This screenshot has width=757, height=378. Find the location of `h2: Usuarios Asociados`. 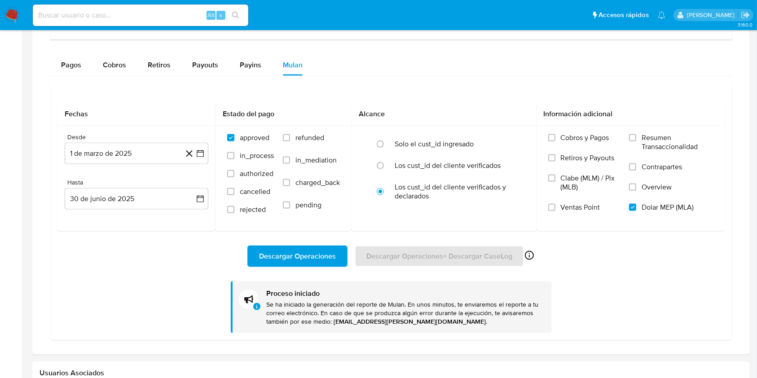

h2: Usuarios Asociados is located at coordinates (391, 373).